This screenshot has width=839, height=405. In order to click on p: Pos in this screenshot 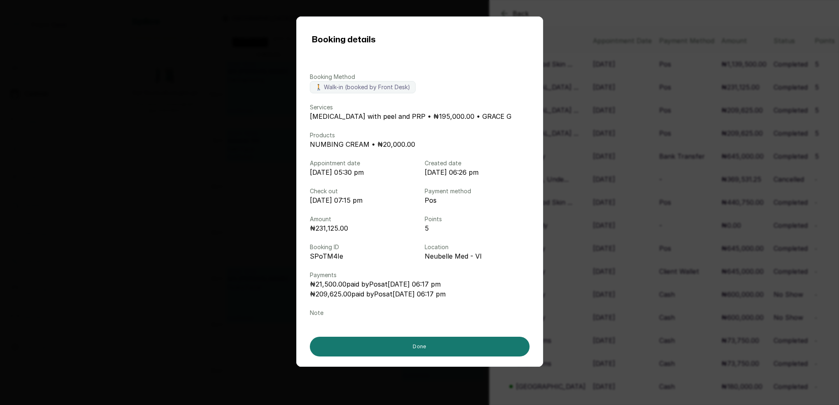, I will do `click(477, 200)`.